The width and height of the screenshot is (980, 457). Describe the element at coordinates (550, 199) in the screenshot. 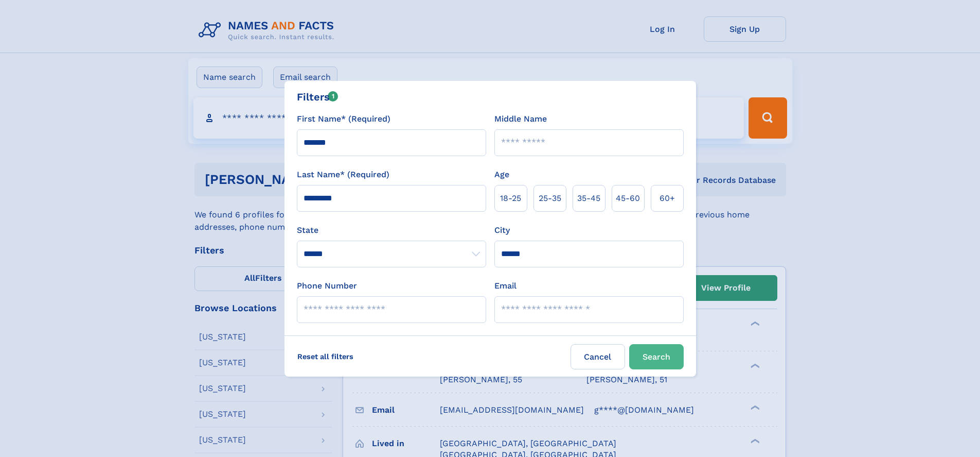

I see `span: 25‑35` at that location.